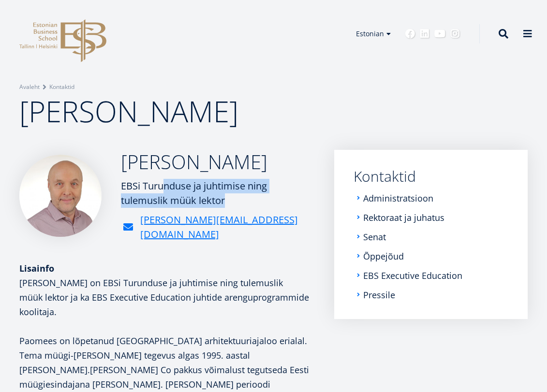 The image size is (547, 392). Describe the element at coordinates (412, 275) in the screenshot. I see `a: EBS Executive Education` at that location.